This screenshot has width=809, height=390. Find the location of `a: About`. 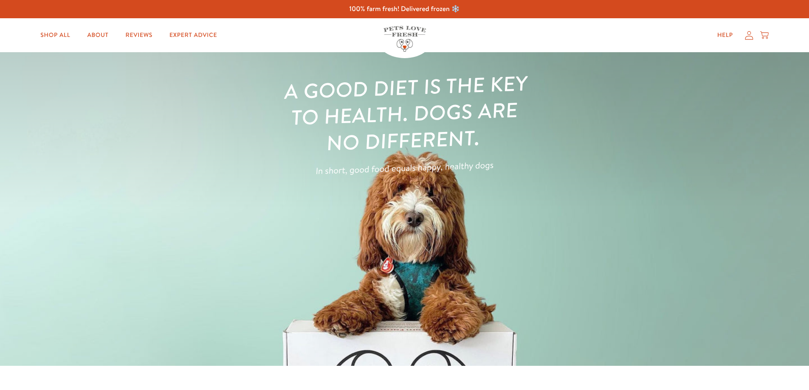

a: About is located at coordinates (98, 35).